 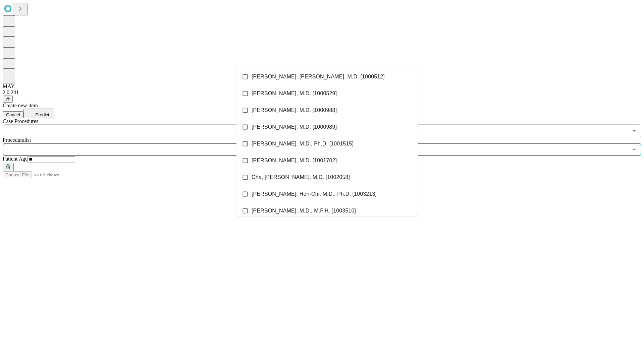 What do you see at coordinates (15, 159) in the screenshot?
I see `span: Patient Age` at bounding box center [15, 159].